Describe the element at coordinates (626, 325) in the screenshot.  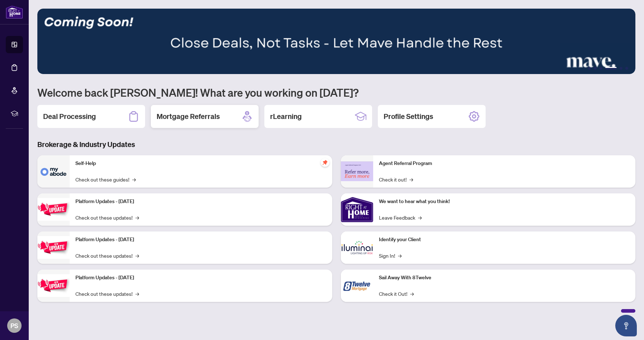
I see `button: Open asap` at that location.